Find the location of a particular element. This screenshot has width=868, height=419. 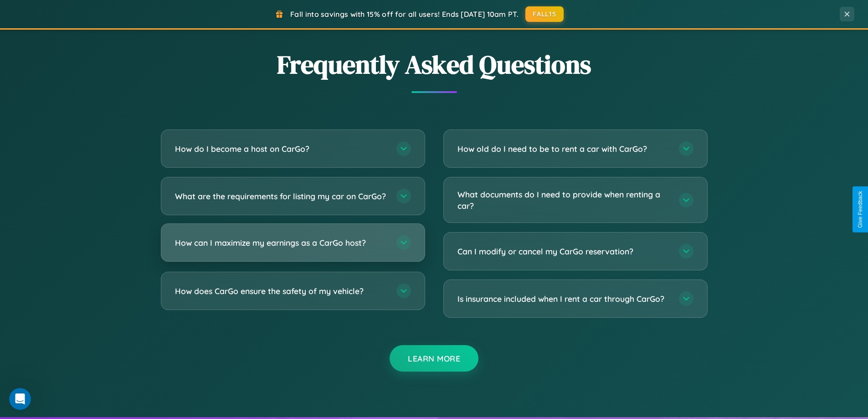

h3: Is insurance included when I rent a car through CarGo? is located at coordinates (564, 299).